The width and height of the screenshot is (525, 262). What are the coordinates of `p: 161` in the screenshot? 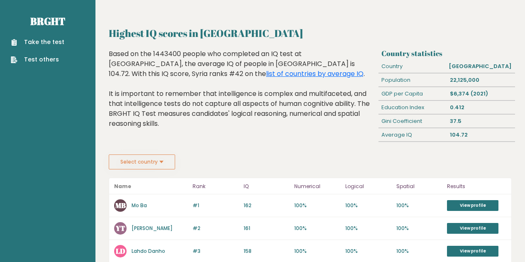 It's located at (266, 228).